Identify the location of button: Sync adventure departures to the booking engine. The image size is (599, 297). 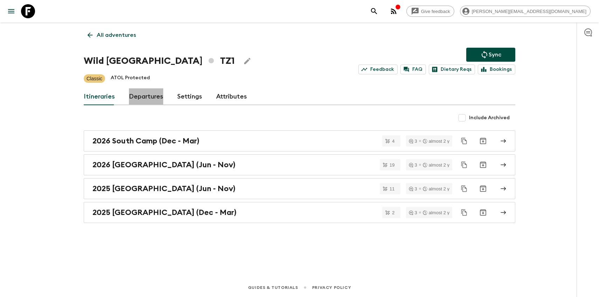
(491, 55).